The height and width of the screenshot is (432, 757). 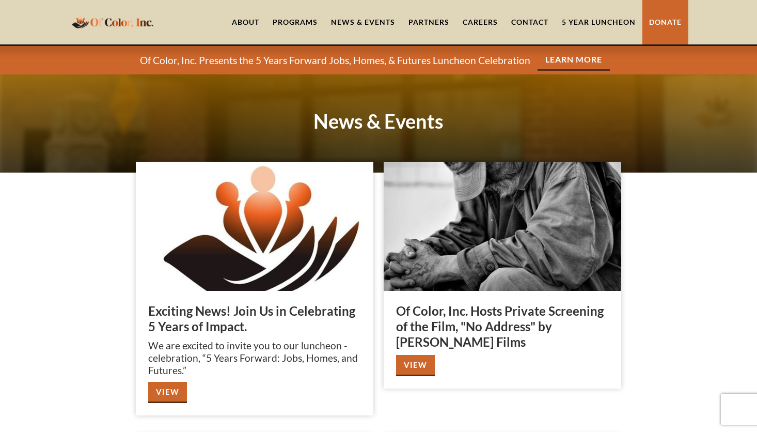 I want to click on a: home, so click(x=113, y=22).